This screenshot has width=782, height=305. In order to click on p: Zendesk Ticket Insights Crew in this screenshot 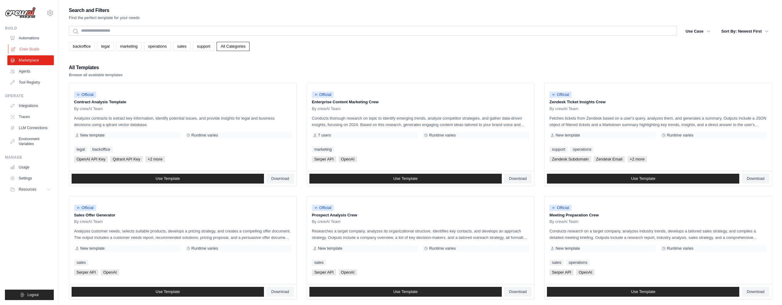, I will do `click(658, 102)`.